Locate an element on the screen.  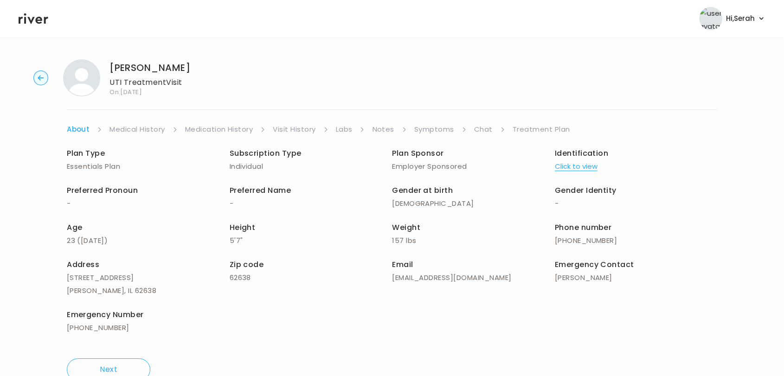
a: Medication History is located at coordinates (219, 129).